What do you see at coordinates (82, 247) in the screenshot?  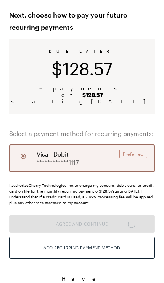 I see `button: Add Recurring Payment Method` at bounding box center [82, 247].